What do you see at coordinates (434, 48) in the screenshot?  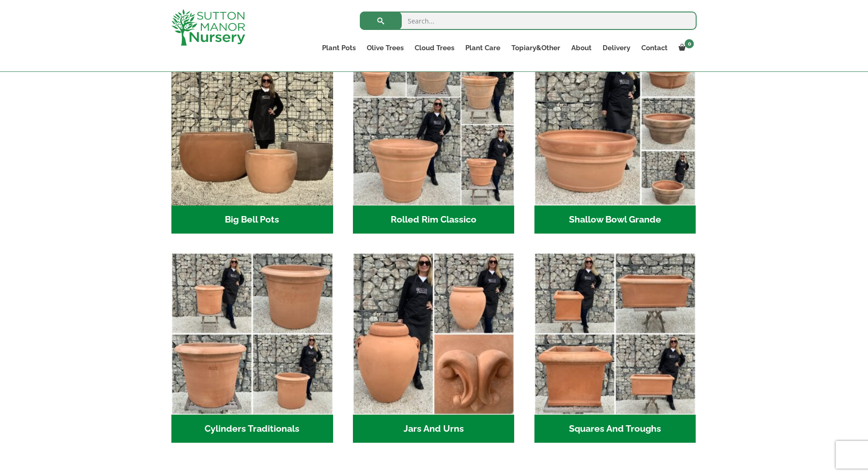 I see `a: Cloud Trees` at bounding box center [434, 48].